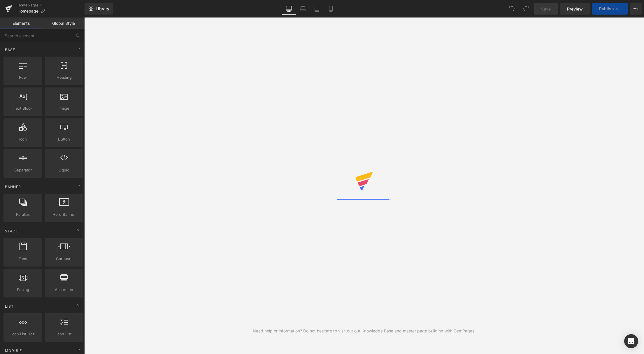 This screenshot has height=354, width=644. Describe the element at coordinates (64, 259) in the screenshot. I see `span: Carousel` at that location.